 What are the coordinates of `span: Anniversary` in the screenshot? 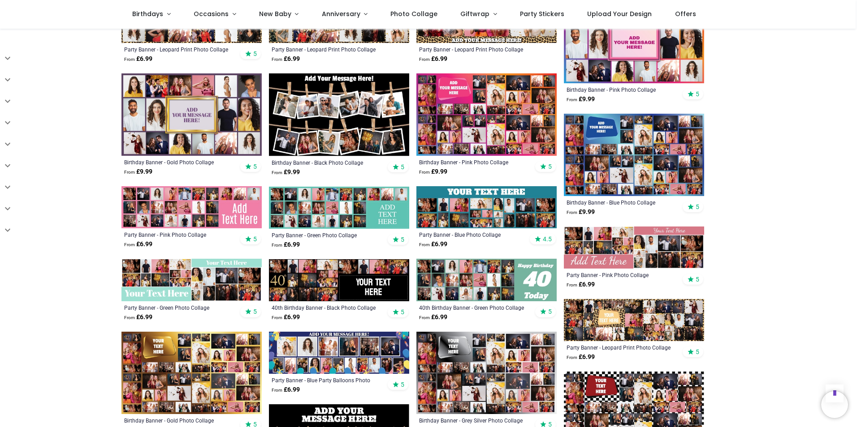 It's located at (341, 14).